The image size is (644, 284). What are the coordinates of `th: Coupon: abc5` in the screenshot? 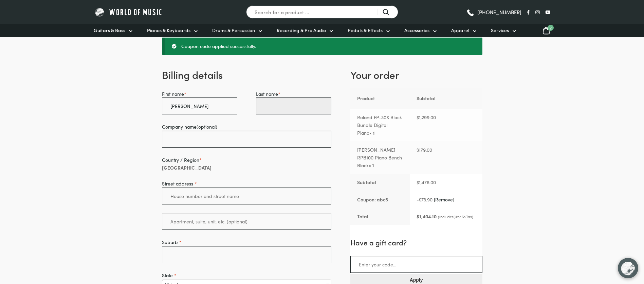 It's located at (380, 199).